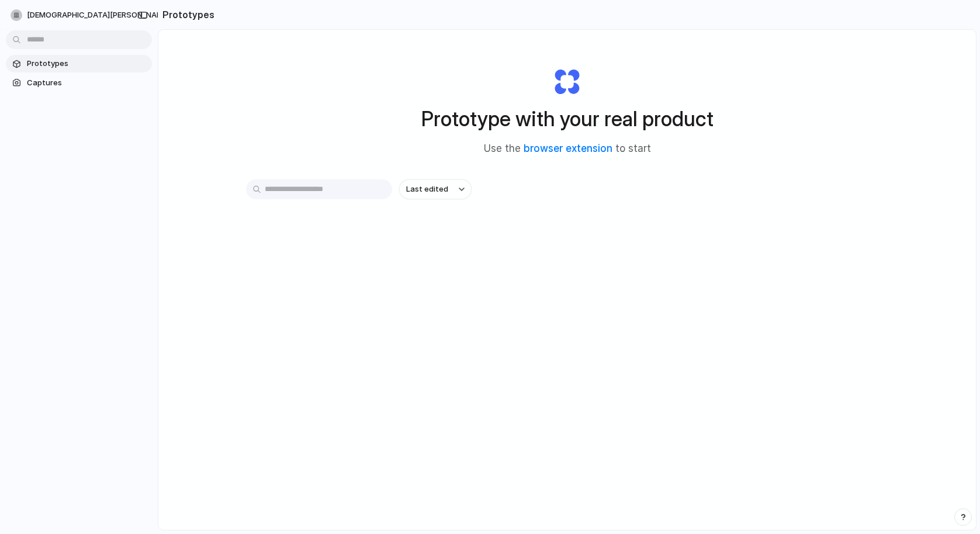 Image resolution: width=980 pixels, height=534 pixels. Describe the element at coordinates (567, 149) in the screenshot. I see `span: Use the to start` at that location.